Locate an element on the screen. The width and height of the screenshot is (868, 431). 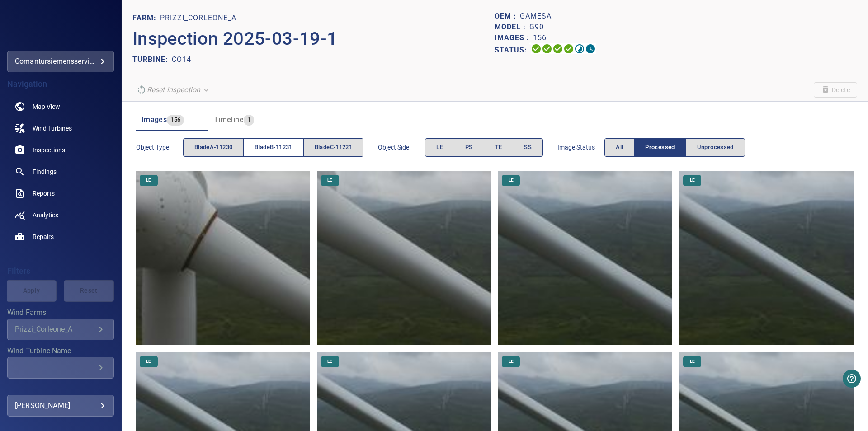
span: Reports is located at coordinates (43, 194).